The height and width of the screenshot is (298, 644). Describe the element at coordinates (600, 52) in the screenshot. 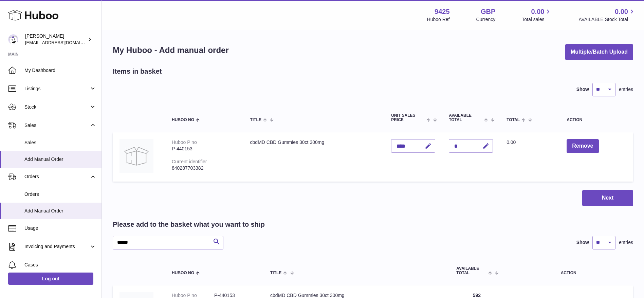

I see `button: Multiple/Batch Upload` at that location.